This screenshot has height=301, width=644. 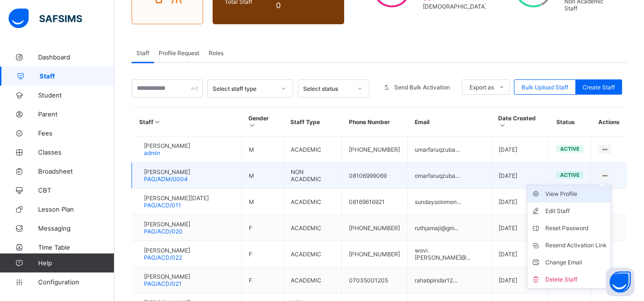 What do you see at coordinates (576, 194) in the screenshot?
I see `div: View Profile` at bounding box center [576, 194].